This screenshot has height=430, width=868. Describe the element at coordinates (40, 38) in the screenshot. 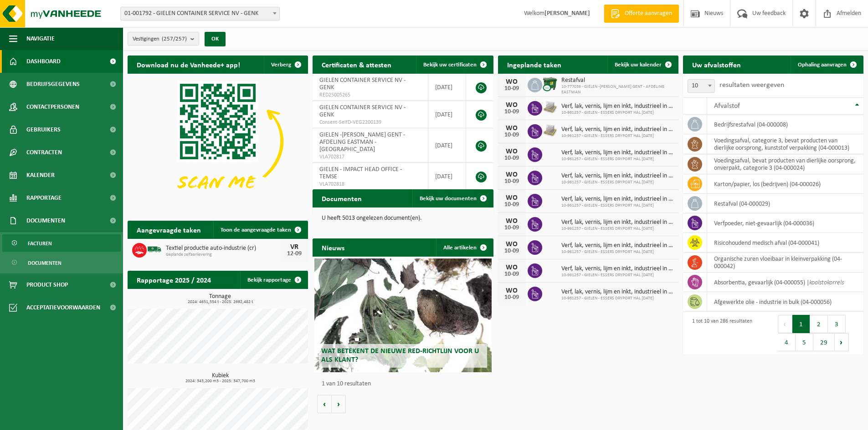

I see `span: Navigatie` at that location.